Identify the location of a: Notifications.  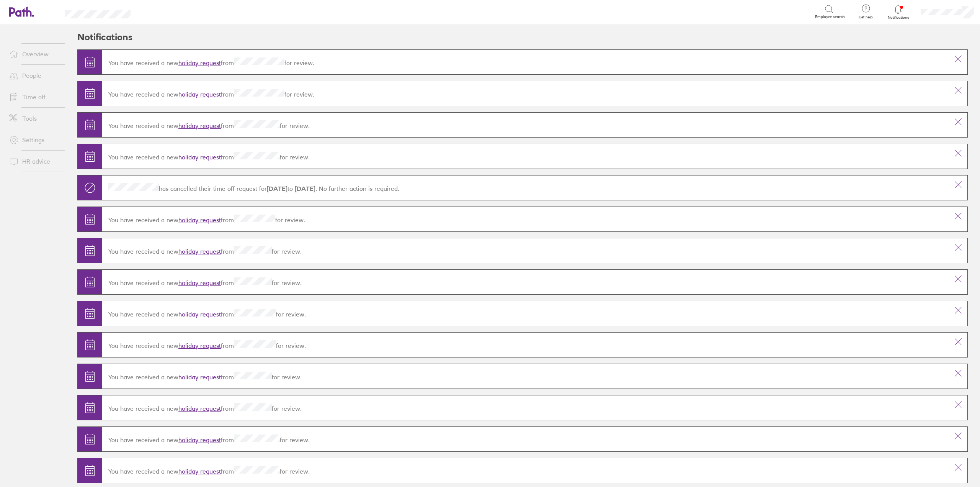
(898, 12).